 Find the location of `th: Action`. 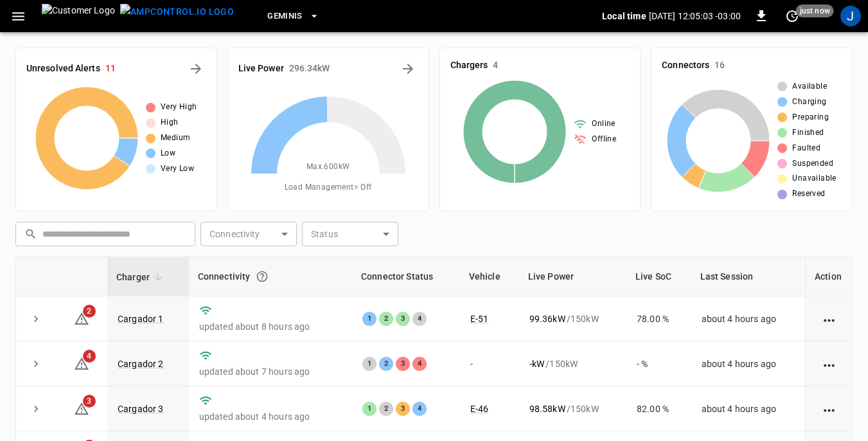

th: Action is located at coordinates (828, 276).